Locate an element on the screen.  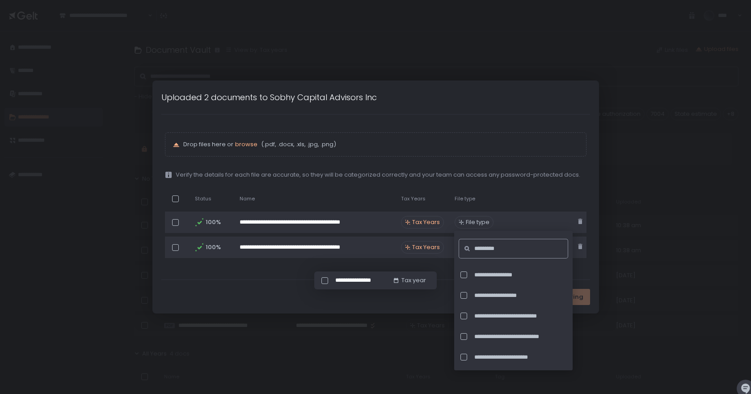
button: browse is located at coordinates (246, 144).